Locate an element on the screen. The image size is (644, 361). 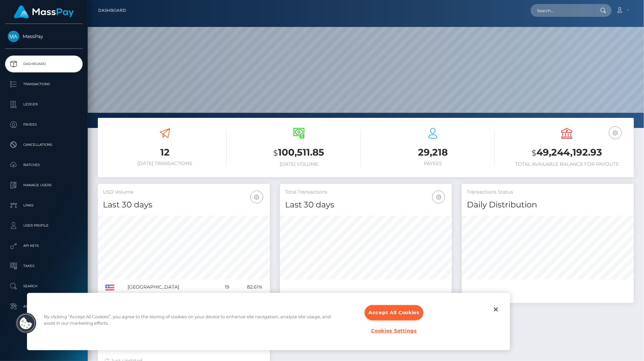
button: Close is located at coordinates (496, 309).